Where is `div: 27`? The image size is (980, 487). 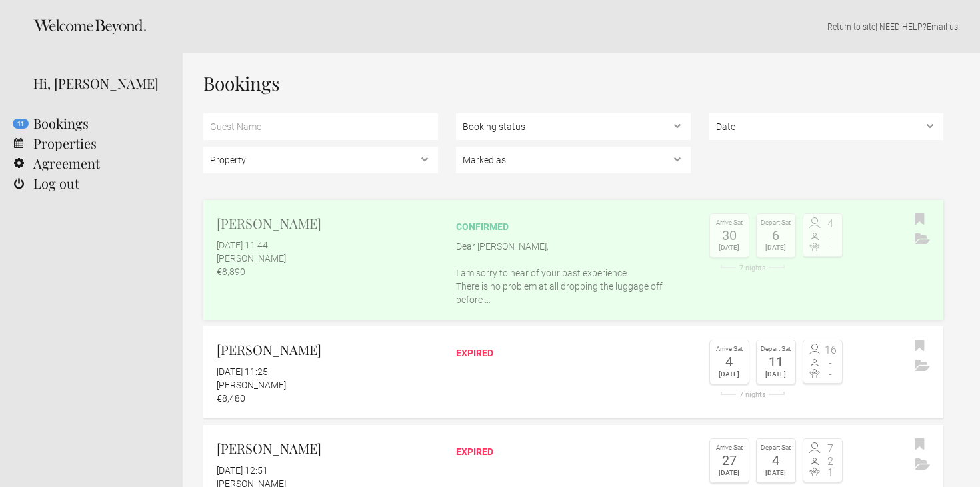 div: 27 is located at coordinates (730, 460).